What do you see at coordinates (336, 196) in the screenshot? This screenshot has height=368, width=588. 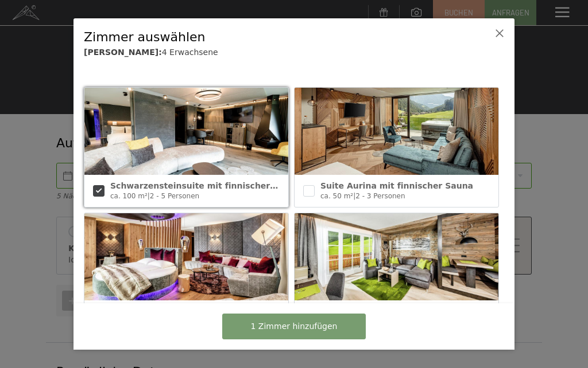 I see `span: ca. 50 m²` at bounding box center [336, 196].